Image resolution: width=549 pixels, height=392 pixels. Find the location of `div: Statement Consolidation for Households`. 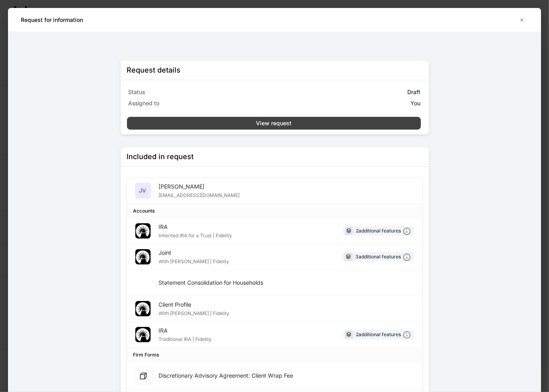

div: Statement Consolidation for Households is located at coordinates (211, 283).